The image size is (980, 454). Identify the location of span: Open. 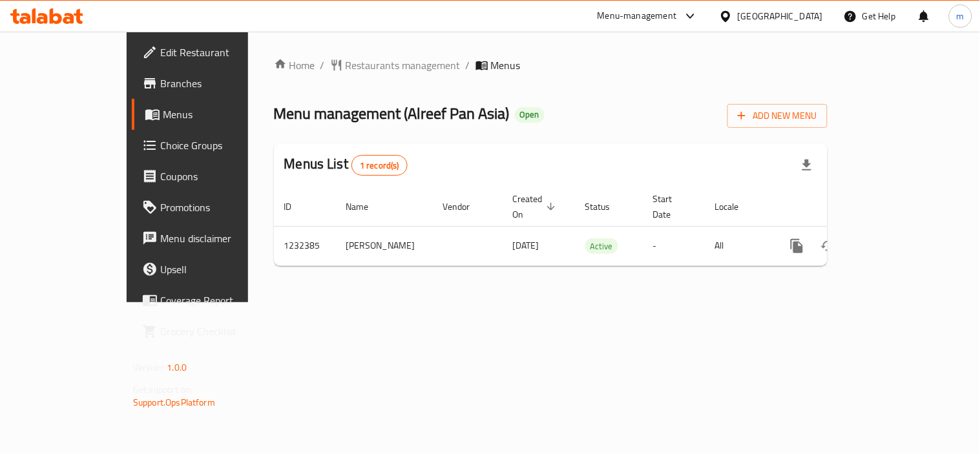
(529, 115).